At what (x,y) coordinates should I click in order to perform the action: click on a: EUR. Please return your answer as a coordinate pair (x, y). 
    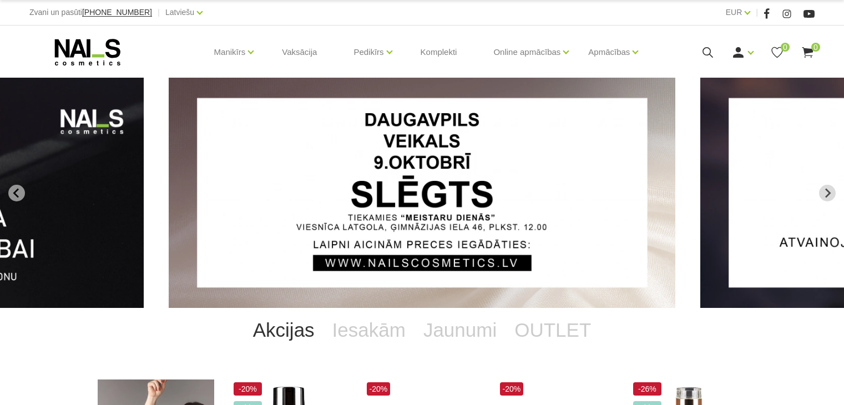
    Looking at the image, I should click on (734, 12).